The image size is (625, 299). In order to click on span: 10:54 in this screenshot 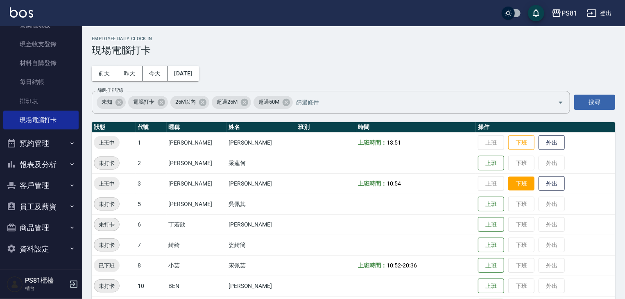, I will do `click(393, 183)`.